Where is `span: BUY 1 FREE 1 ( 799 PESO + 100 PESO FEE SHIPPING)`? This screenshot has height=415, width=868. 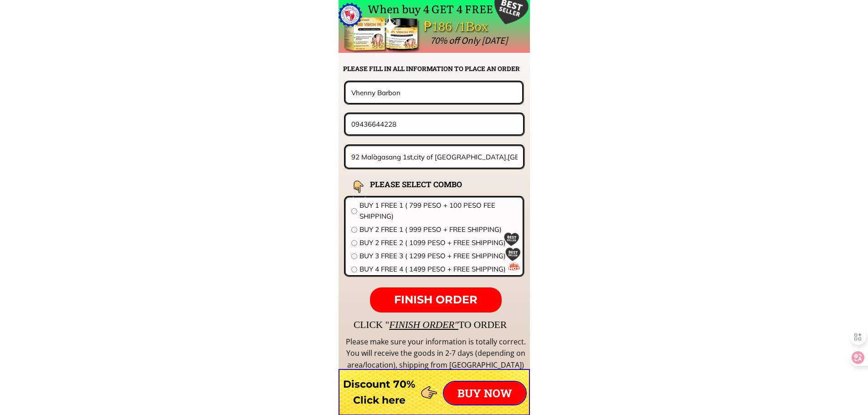 span: BUY 1 FREE 1 ( 799 PESO + 100 PESO FEE SHIPPING) is located at coordinates (438, 211).